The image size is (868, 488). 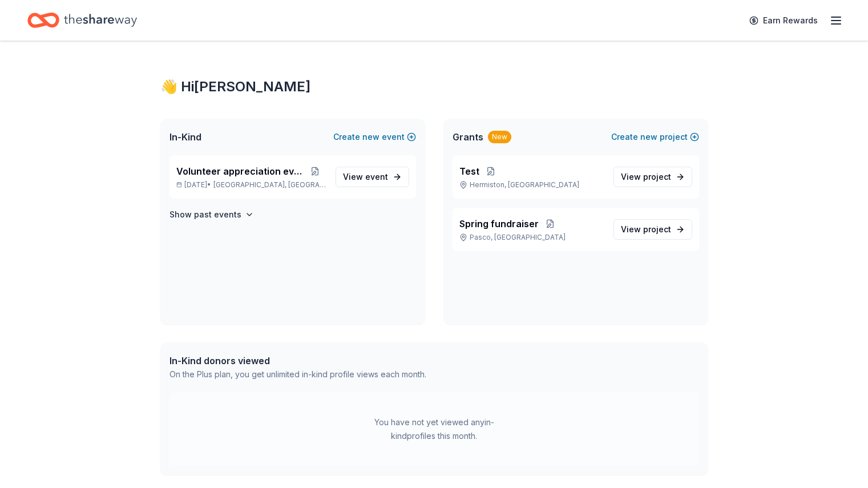 I want to click on div: In-Kind donors viewed, so click(x=298, y=361).